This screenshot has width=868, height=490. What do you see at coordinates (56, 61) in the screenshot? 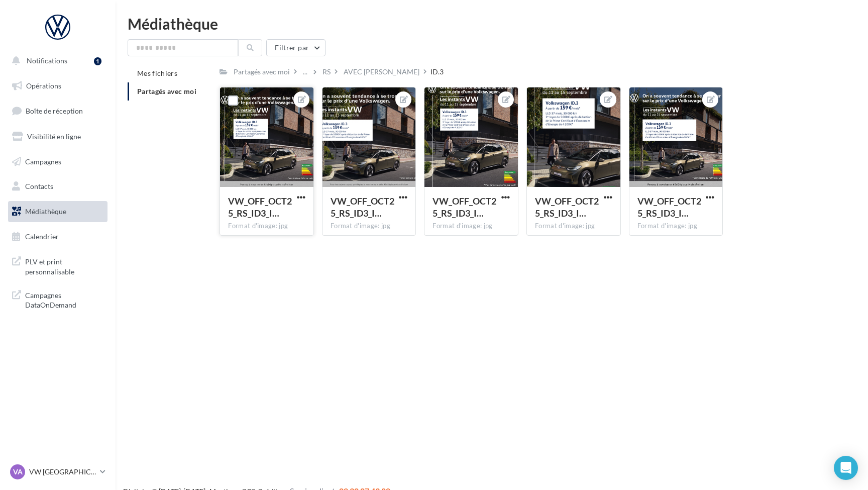
I see `button: Notifications 1` at bounding box center [56, 61].